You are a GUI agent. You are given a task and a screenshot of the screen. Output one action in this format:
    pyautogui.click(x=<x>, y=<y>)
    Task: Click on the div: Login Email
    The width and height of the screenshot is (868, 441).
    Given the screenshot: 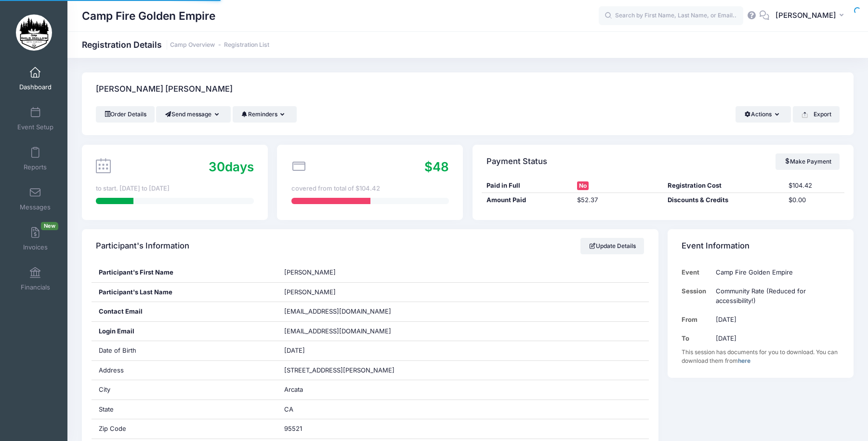 What is the action you would take?
    pyautogui.click(x=185, y=332)
    